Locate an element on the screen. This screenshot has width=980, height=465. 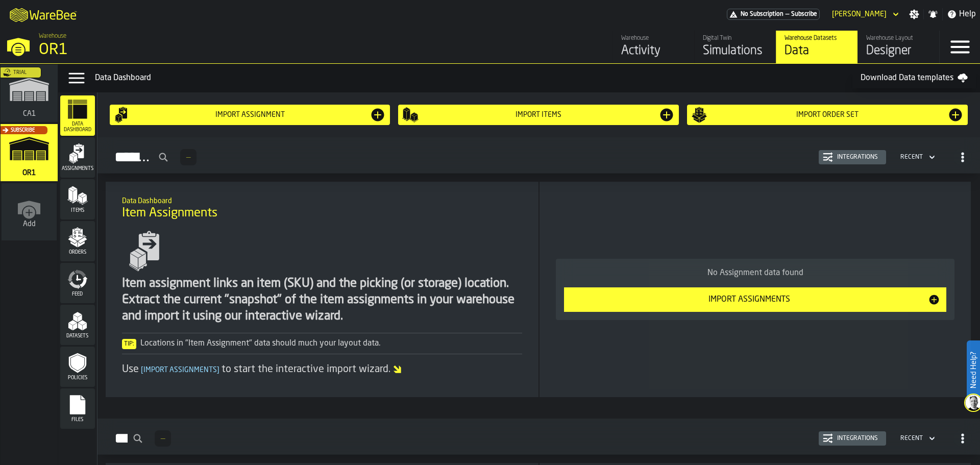
li: menu Policies is located at coordinates (78, 367).